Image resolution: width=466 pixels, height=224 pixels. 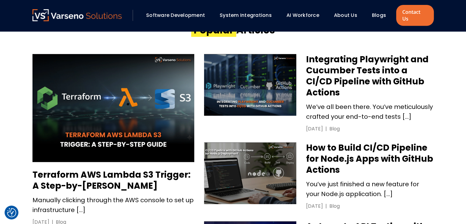 I want to click on a: Varseno Solutions – Product Engineering & IT Services, so click(x=77, y=15).